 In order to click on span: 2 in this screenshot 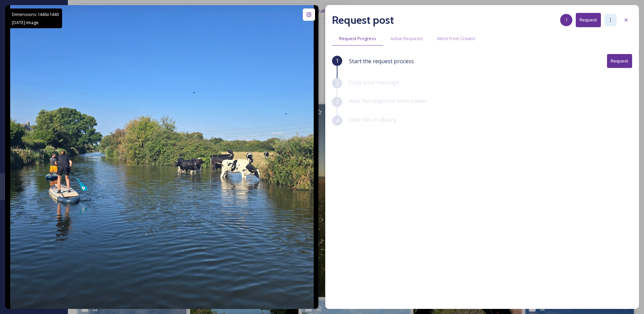, I will do `click(337, 83)`.